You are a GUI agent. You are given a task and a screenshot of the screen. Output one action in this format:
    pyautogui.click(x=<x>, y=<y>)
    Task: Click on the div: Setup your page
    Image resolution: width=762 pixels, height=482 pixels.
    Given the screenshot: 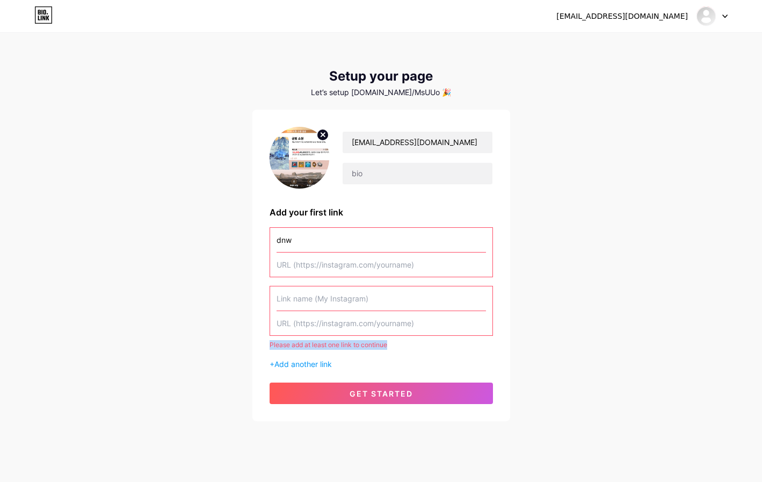 What is the action you would take?
    pyautogui.click(x=381, y=76)
    